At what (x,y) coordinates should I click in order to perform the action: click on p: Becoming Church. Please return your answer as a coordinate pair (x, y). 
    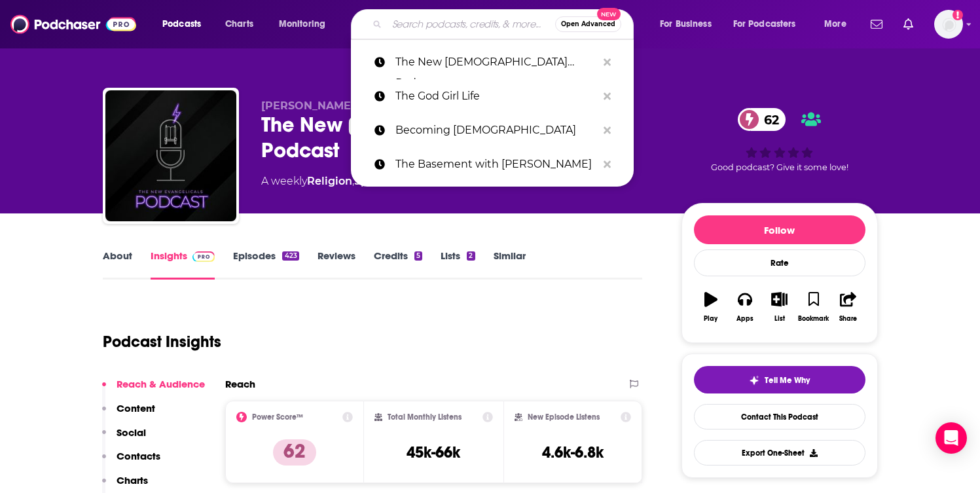
    Looking at the image, I should click on (496, 130).